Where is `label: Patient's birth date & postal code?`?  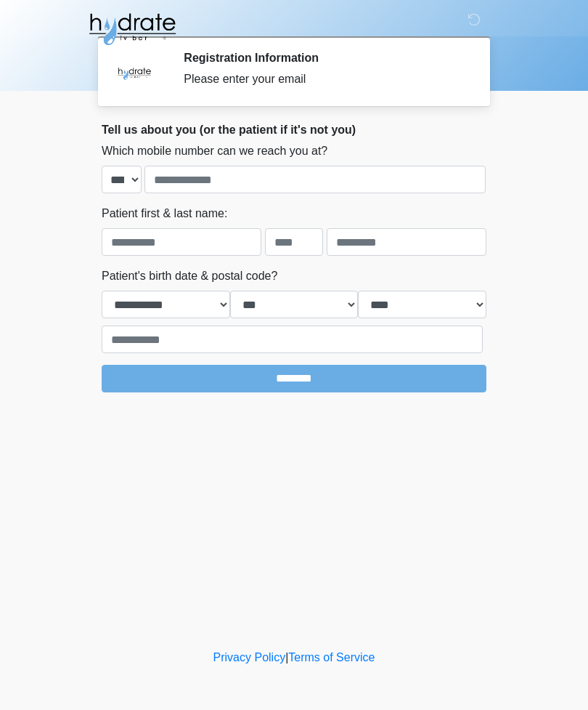 label: Patient's birth date & postal code? is located at coordinates (190, 276).